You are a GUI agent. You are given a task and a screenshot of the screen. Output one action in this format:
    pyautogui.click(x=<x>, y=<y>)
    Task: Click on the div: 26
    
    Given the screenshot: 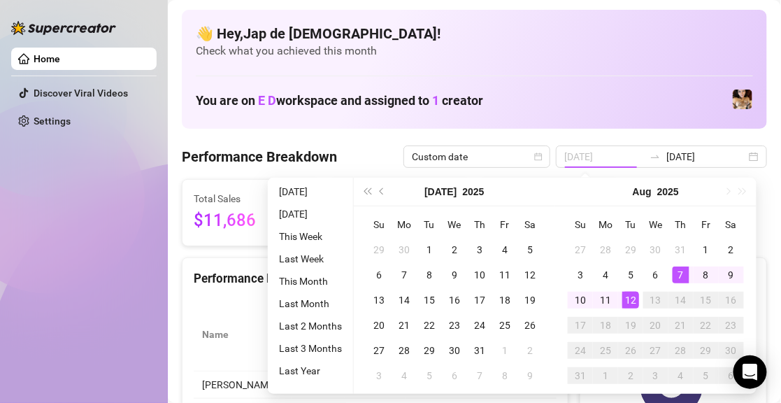 What is the action you would take?
    pyautogui.click(x=631, y=350)
    